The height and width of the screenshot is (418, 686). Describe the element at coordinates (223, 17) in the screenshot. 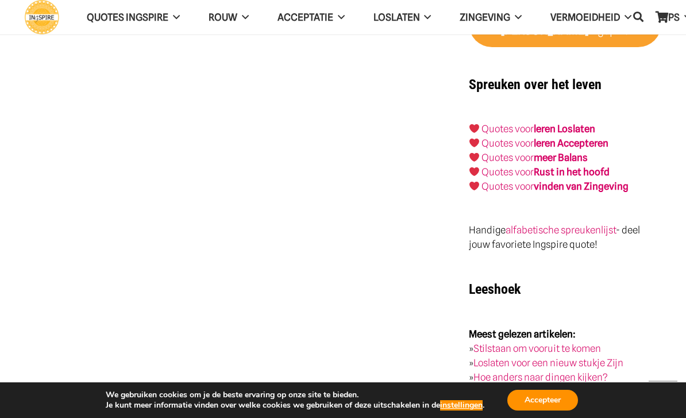

I see `span: ROUW` at that location.